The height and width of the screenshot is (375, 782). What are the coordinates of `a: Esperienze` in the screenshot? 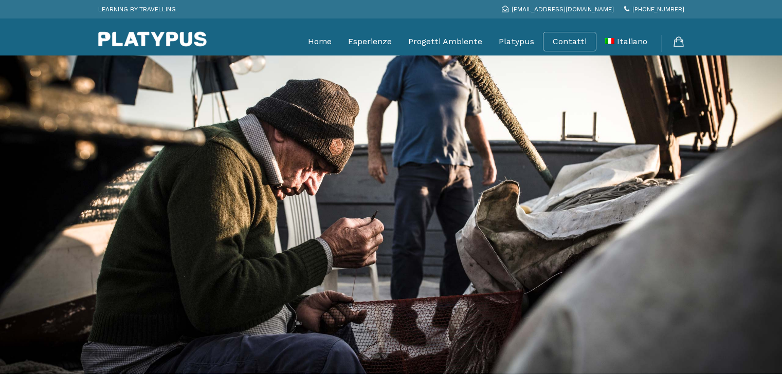 It's located at (369, 42).